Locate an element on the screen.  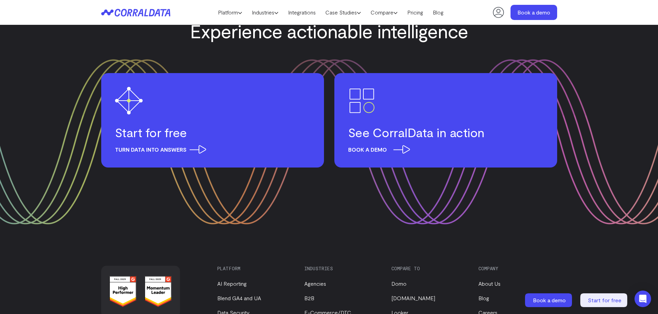
a: Start for free is located at coordinates (604, 301).